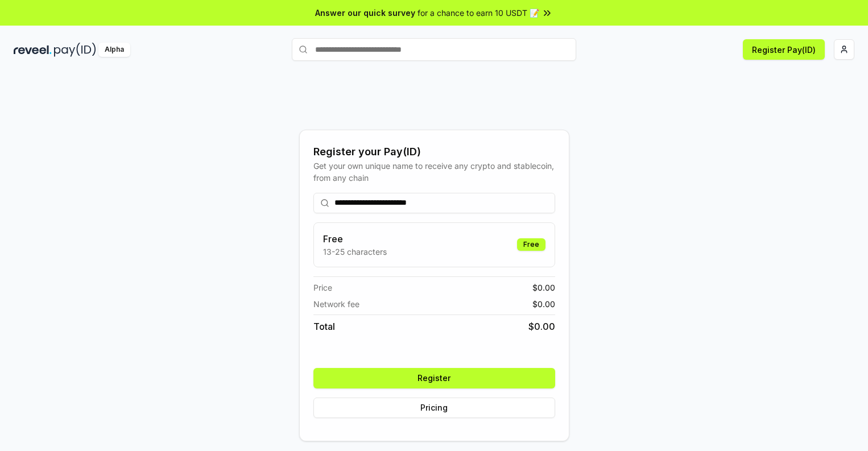  I want to click on button: Pricing, so click(434, 408).